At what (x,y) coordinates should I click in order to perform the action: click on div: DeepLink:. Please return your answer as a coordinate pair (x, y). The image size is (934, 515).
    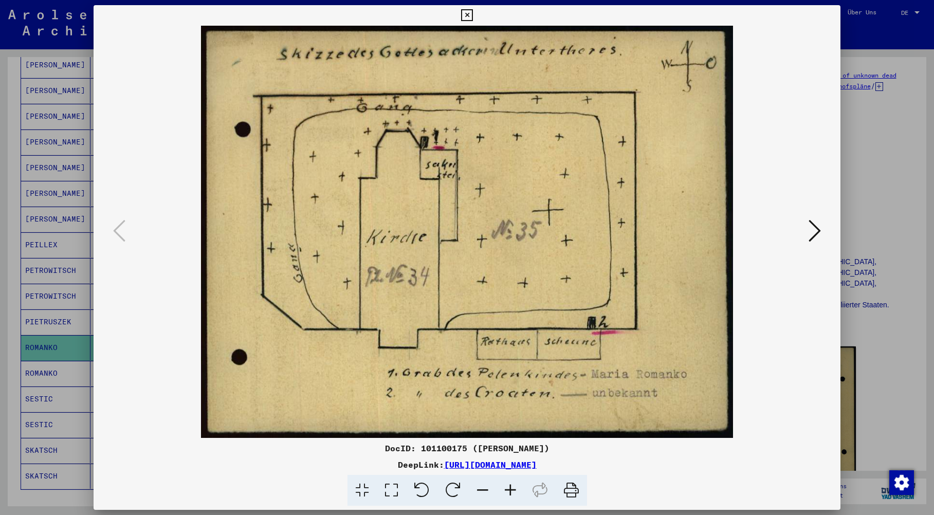
    Looking at the image, I should click on (467, 465).